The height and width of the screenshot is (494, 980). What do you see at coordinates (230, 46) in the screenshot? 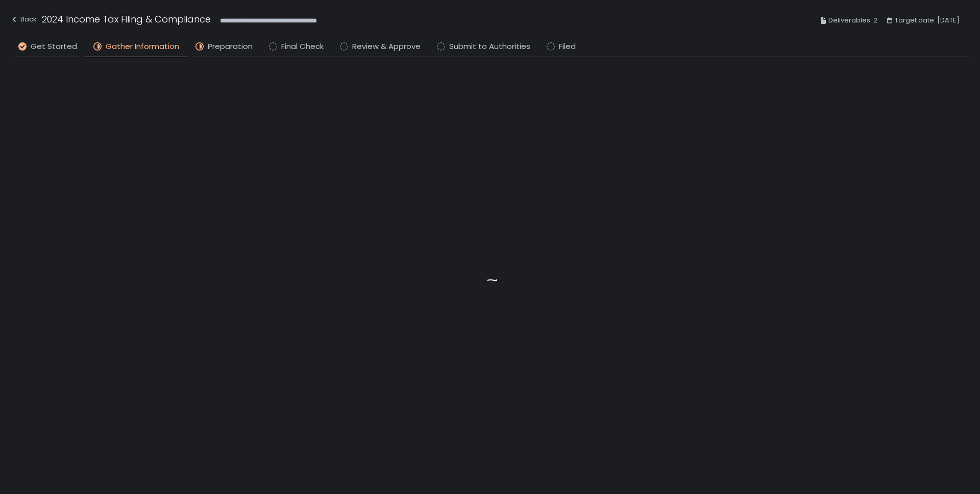
I see `span: Preparation` at bounding box center [230, 46].